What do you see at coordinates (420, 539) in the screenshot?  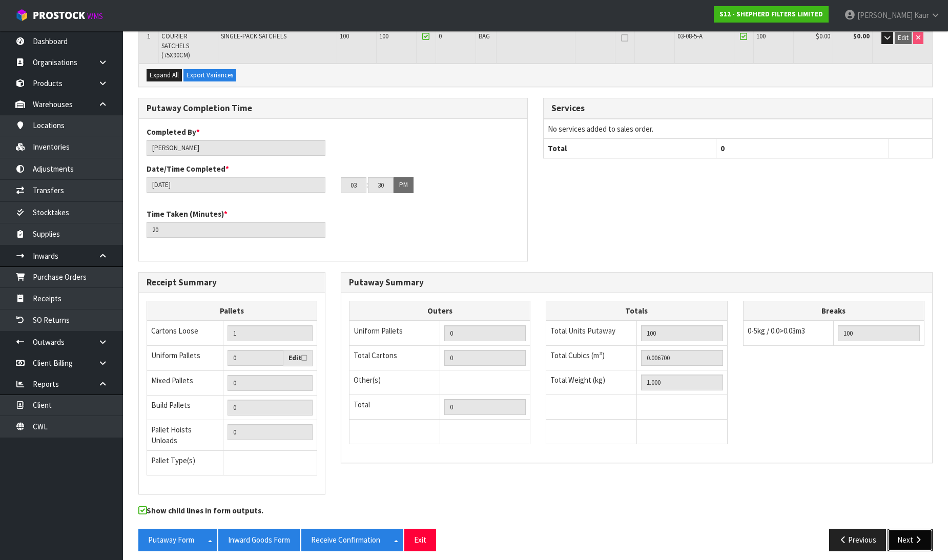 I see `button: Exit` at bounding box center [420, 539].